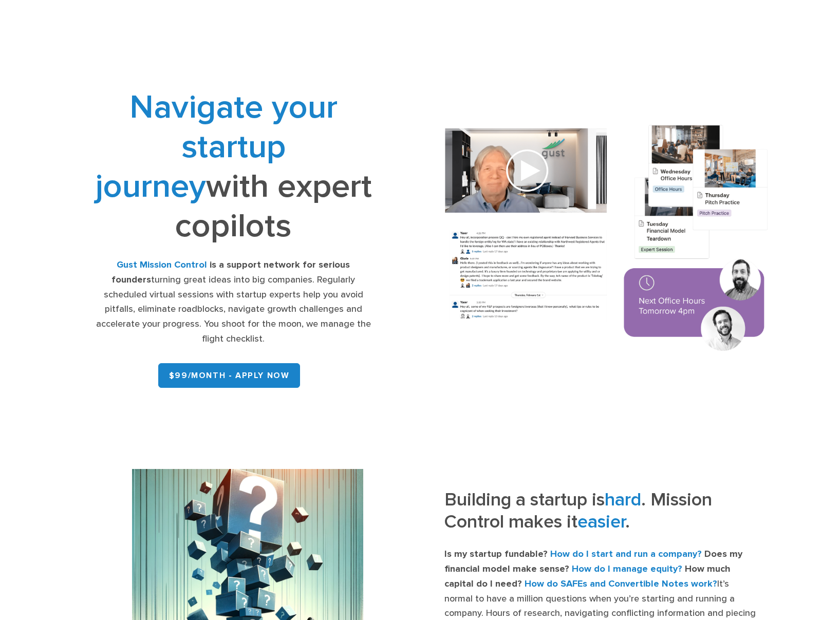 The image size is (840, 620). Describe the element at coordinates (496, 554) in the screenshot. I see `strong: Is my startup fundable?` at that location.